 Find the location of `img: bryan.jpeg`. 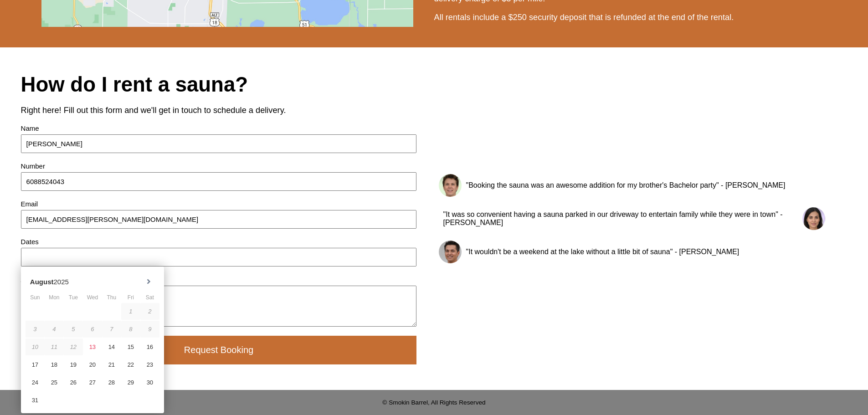

img: bryan.jpeg is located at coordinates (450, 252).